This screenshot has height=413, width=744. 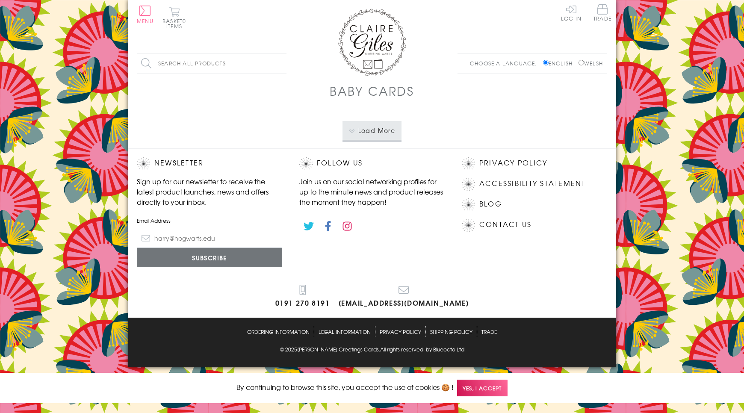 What do you see at coordinates (209, 257) in the screenshot?
I see `input: Subscribe` at bounding box center [209, 257].